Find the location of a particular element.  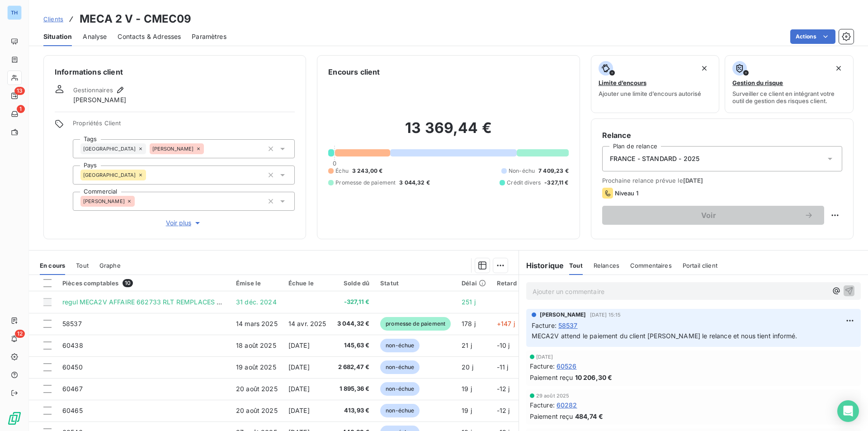

div: Échue le is located at coordinates (308, 283).